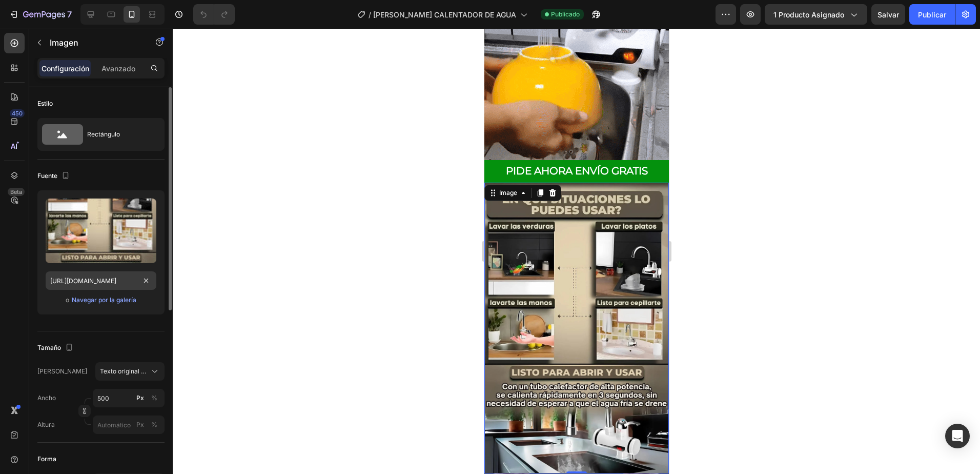 The height and width of the screenshot is (474, 980). Describe the element at coordinates (104, 300) in the screenshot. I see `button: Navegar por la galería` at that location.